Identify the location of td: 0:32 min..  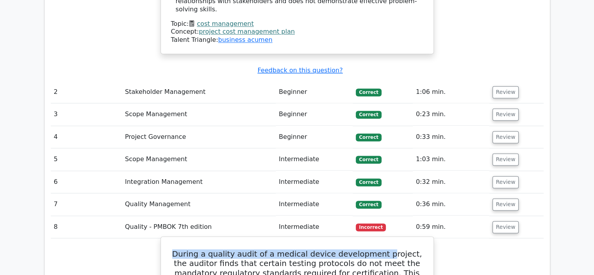
(451, 182).